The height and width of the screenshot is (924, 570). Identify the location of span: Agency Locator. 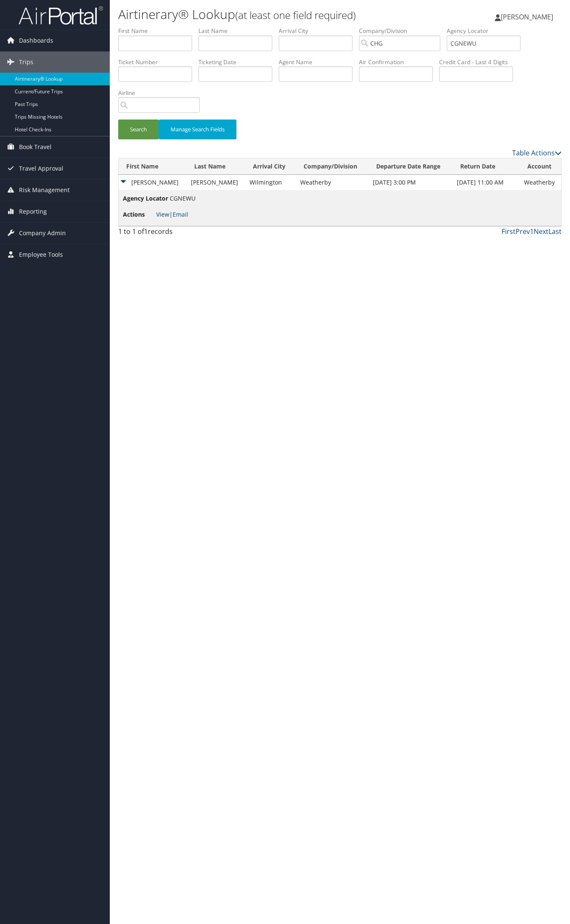
(145, 199).